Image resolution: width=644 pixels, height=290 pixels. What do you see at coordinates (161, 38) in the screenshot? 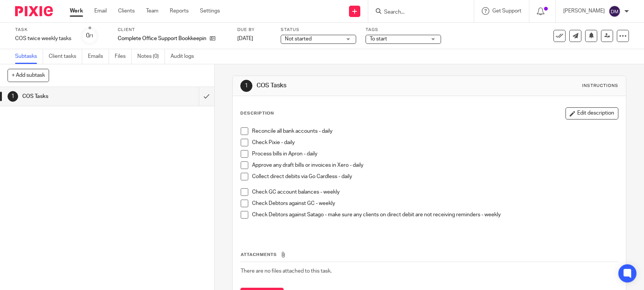
I see `p: Complete Office Support Bookkeeping Ltd` at bounding box center [161, 38].